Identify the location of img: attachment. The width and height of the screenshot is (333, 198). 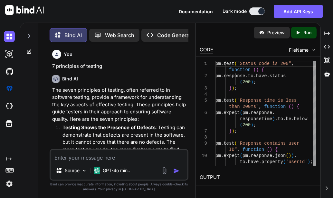
(164, 170).